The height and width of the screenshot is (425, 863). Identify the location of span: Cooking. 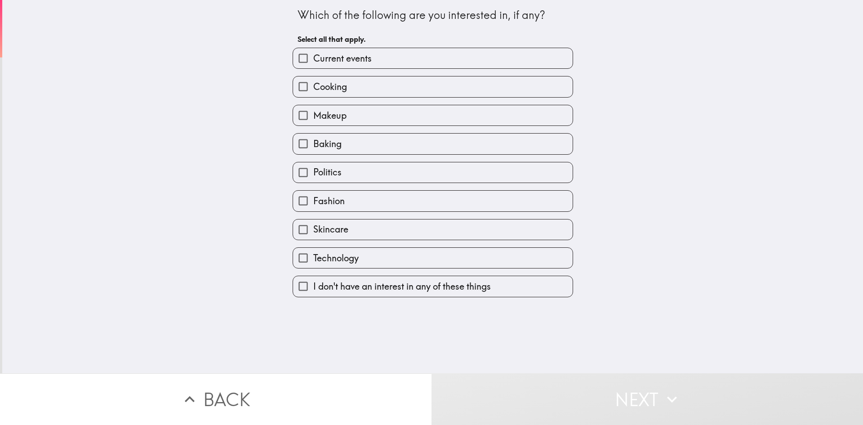
(330, 87).